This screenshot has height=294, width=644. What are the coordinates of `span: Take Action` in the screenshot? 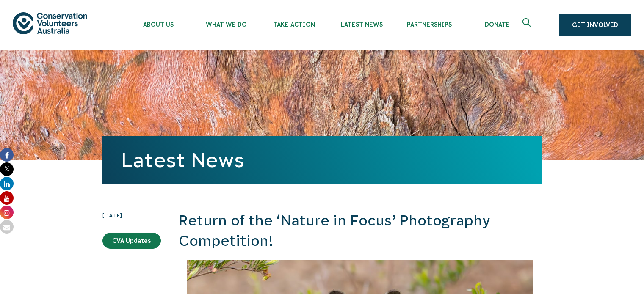 It's located at (294, 25).